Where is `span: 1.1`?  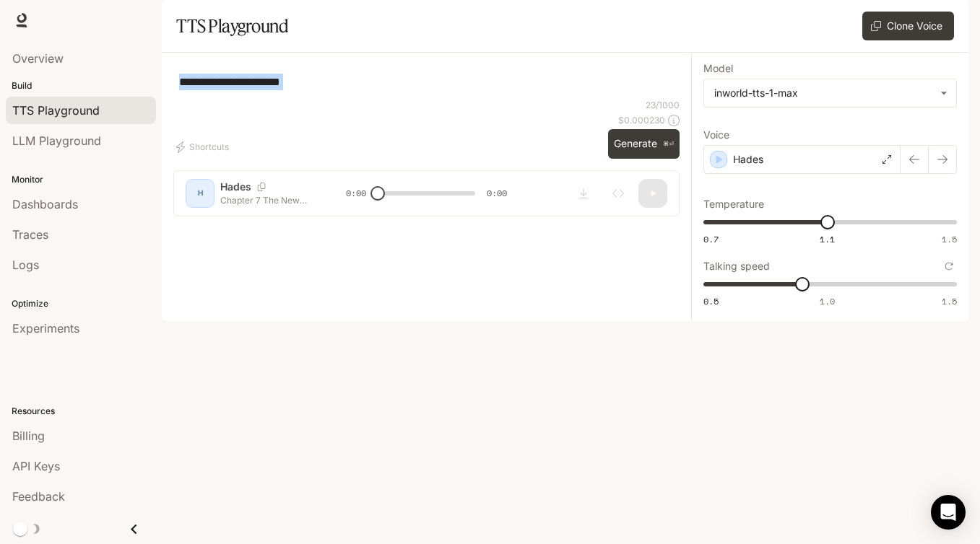 span: 1.1 is located at coordinates (827, 239).